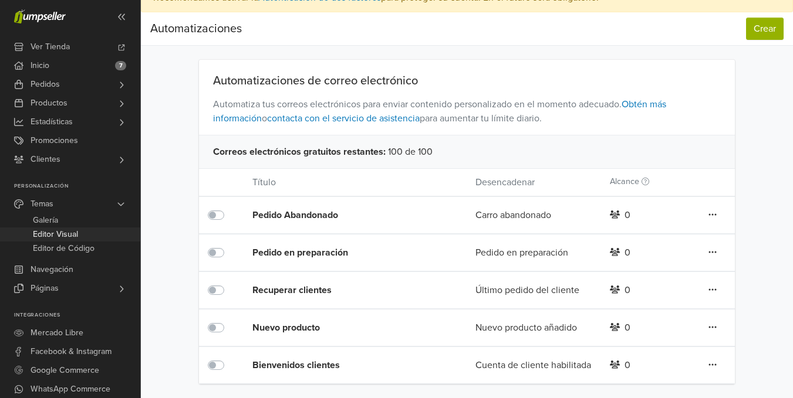 The image size is (793, 398). What do you see at coordinates (77, 316) in the screenshot?
I see `p: Integraciones` at bounding box center [77, 316].